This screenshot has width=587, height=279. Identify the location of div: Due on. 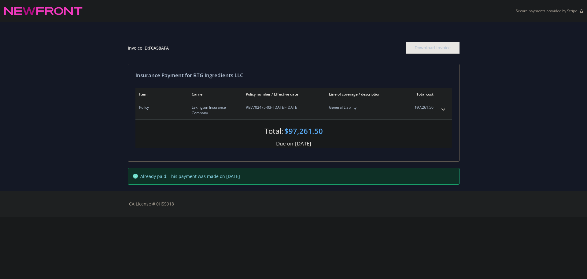
(285, 143).